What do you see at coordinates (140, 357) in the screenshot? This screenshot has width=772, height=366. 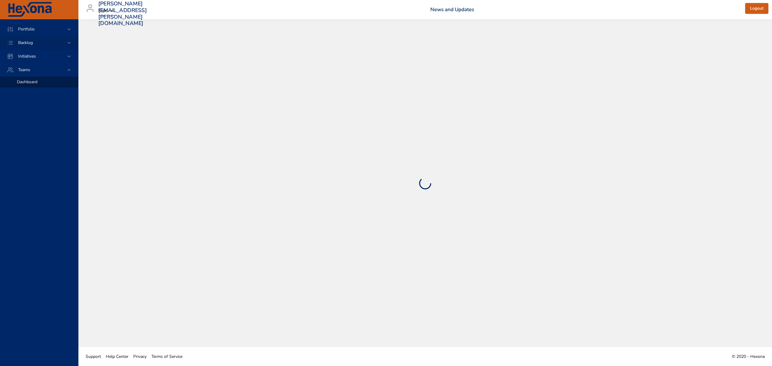 I see `span: Privacy` at bounding box center [140, 357].